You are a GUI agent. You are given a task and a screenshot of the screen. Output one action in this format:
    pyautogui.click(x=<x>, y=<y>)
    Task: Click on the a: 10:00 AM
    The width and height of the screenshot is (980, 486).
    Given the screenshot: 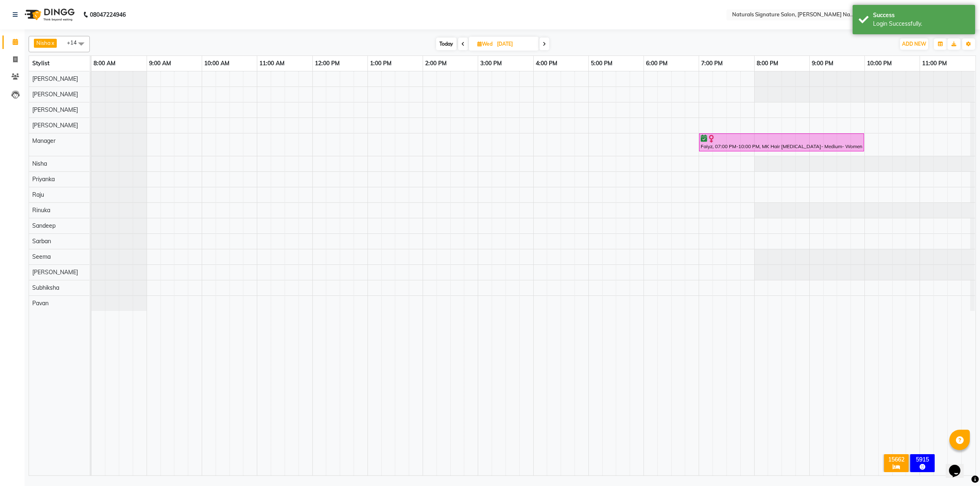 What is the action you would take?
    pyautogui.click(x=217, y=63)
    